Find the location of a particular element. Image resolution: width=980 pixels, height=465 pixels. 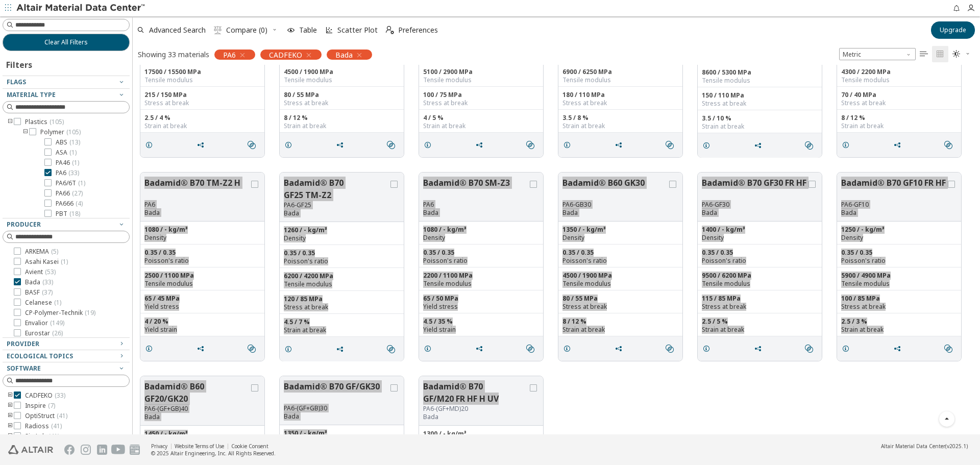

span: Avient is located at coordinates (40, 272).